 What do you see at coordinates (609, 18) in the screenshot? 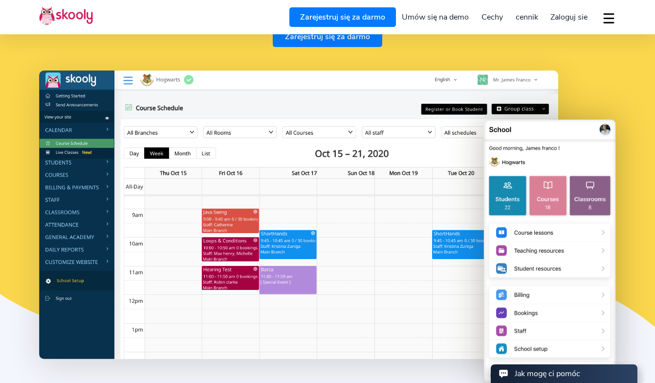
I see `button: dropdown menu` at bounding box center [609, 18].